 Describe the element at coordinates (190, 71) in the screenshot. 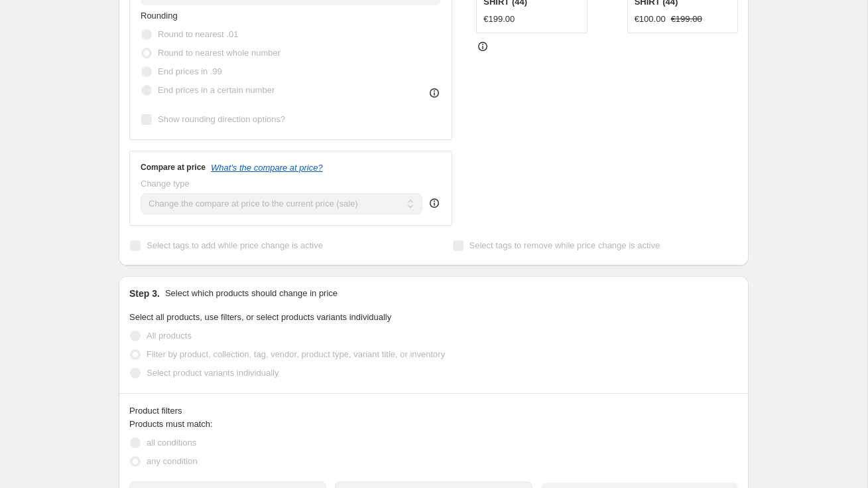

I see `span: End prices in .99` at that location.